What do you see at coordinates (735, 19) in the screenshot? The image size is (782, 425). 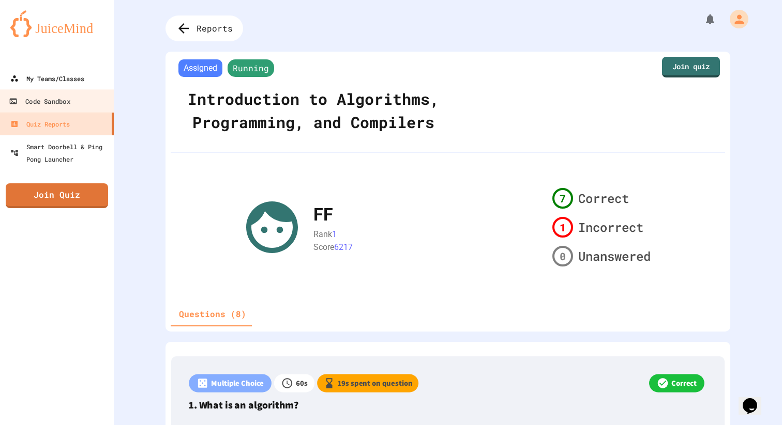 I see `div: My Account` at bounding box center [735, 19].